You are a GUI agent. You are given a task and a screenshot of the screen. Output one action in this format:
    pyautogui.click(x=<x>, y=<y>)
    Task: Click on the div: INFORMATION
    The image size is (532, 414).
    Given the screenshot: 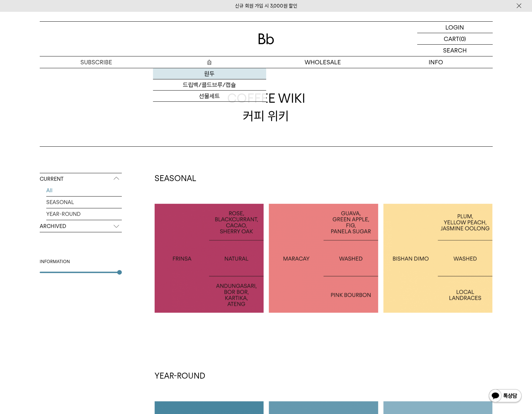 What is the action you would take?
    pyautogui.click(x=81, y=262)
    